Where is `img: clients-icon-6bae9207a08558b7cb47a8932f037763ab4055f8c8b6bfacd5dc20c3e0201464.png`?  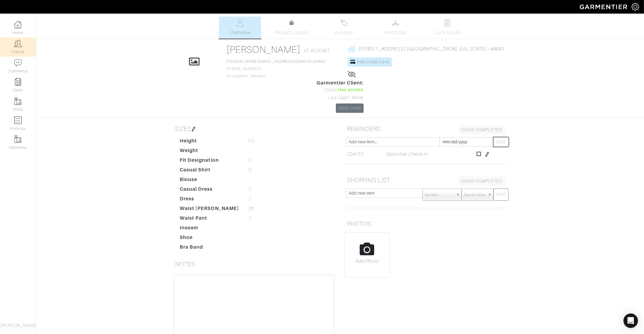 img: clients-icon-6bae9207a08558b7cb47a8932f037763ab4055f8c8b6bfacd5dc20c3e0201464.png is located at coordinates (18, 43).